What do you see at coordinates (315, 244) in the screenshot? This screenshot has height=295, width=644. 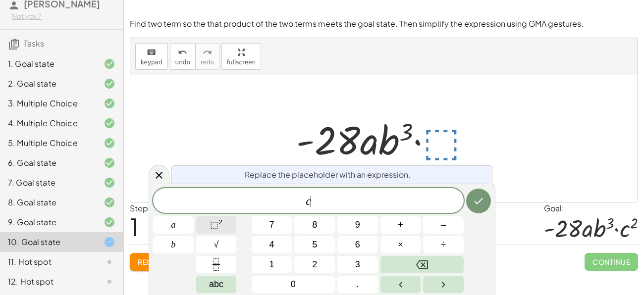 I see `span: 5` at bounding box center [315, 244].